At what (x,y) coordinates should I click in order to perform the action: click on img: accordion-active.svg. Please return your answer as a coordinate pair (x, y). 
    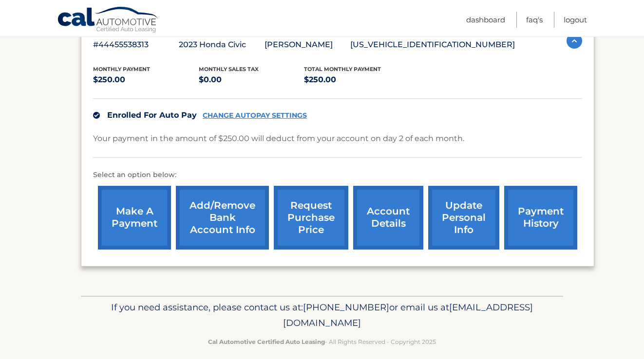
    Looking at the image, I should click on (574, 41).